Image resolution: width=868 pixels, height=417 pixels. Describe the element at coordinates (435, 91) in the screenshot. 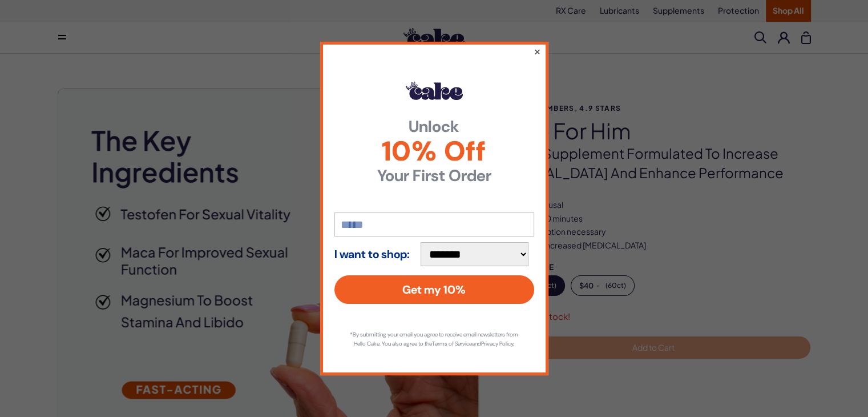

I see `img: Hello Cake` at that location.